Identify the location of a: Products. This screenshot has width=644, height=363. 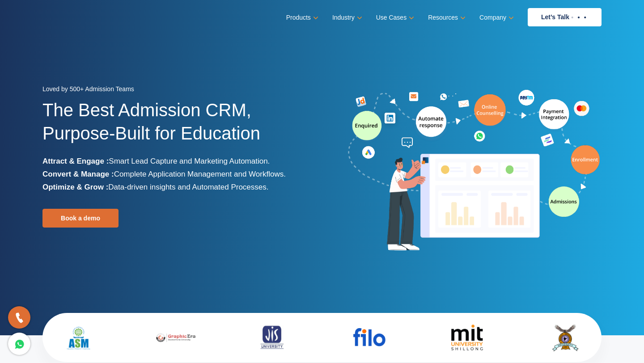
(301, 17).